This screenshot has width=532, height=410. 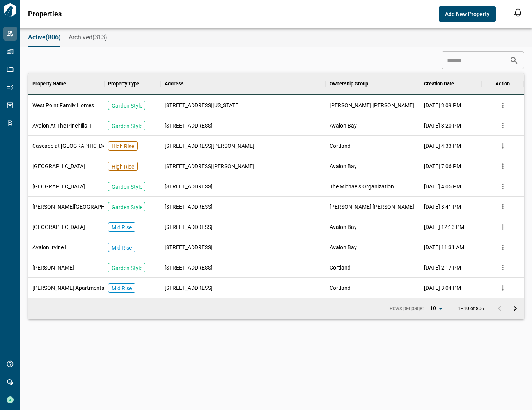 What do you see at coordinates (44, 37) in the screenshot?
I see `span: Active(806)` at bounding box center [44, 37].